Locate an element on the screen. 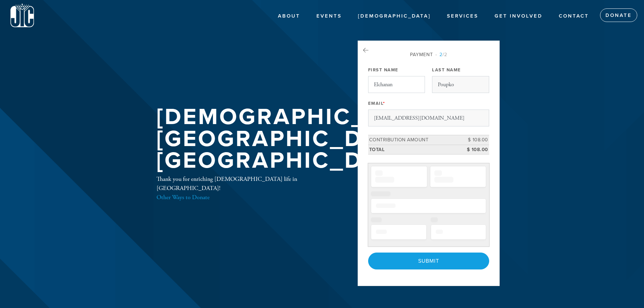  span: This field is required. is located at coordinates (384, 103).